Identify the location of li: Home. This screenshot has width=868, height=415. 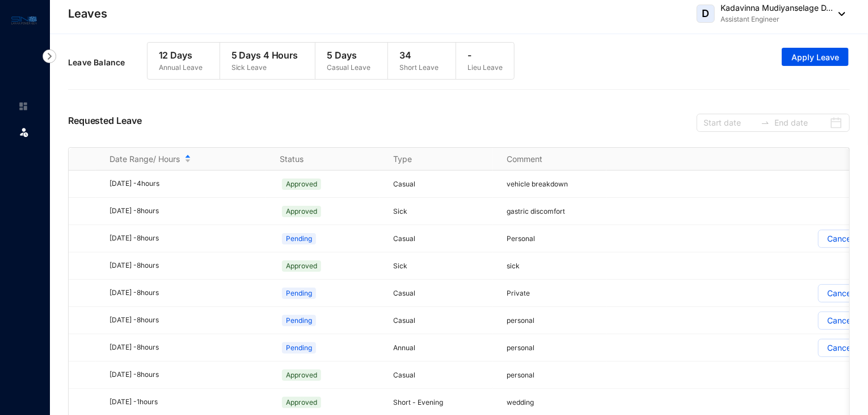
(23, 107).